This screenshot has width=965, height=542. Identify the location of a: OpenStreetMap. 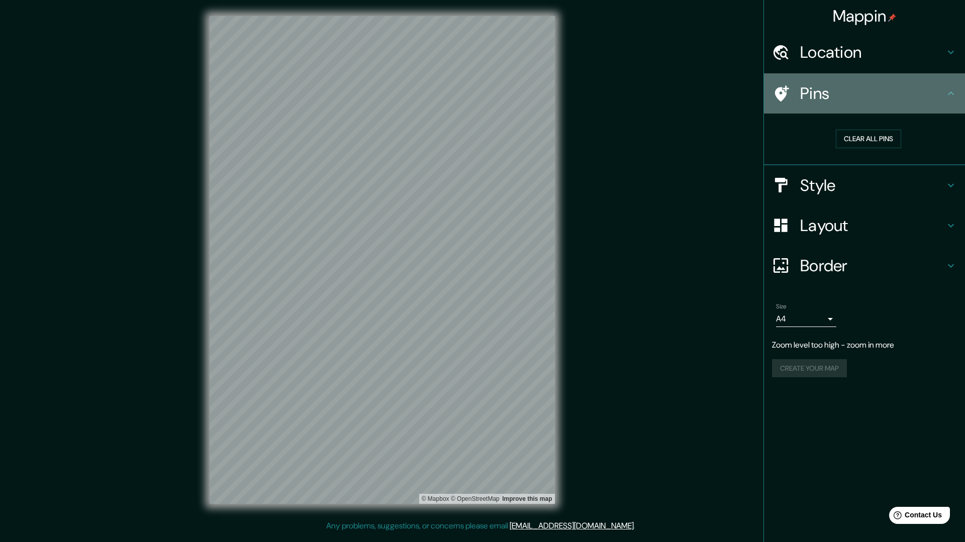
(475, 499).